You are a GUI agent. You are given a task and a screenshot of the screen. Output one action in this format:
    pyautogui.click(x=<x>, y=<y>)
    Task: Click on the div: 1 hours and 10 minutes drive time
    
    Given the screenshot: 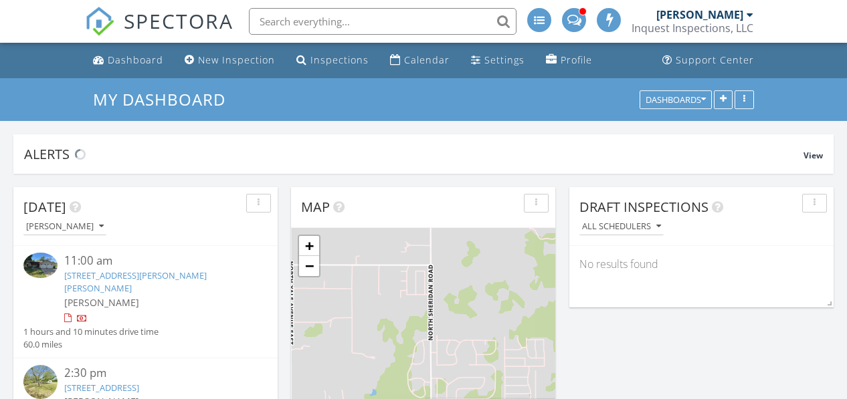 What is the action you would take?
    pyautogui.click(x=91, y=332)
    